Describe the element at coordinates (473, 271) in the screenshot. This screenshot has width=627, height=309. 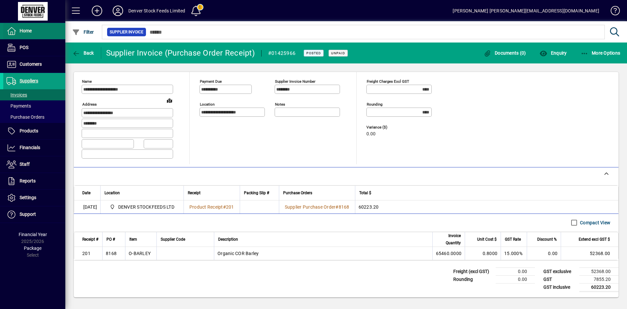
I see `td: Freight (excl GST)` at that location.